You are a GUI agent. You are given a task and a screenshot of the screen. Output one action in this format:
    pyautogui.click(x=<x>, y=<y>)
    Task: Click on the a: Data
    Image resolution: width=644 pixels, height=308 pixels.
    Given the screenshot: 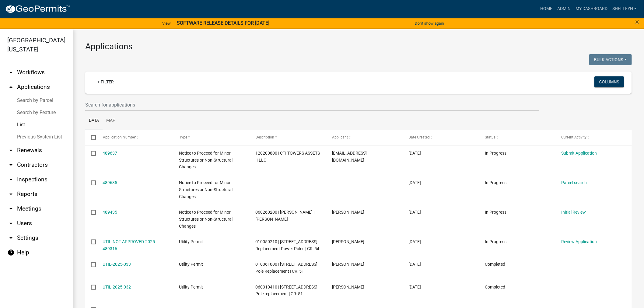 What is the action you would take?
    pyautogui.click(x=94, y=121)
    